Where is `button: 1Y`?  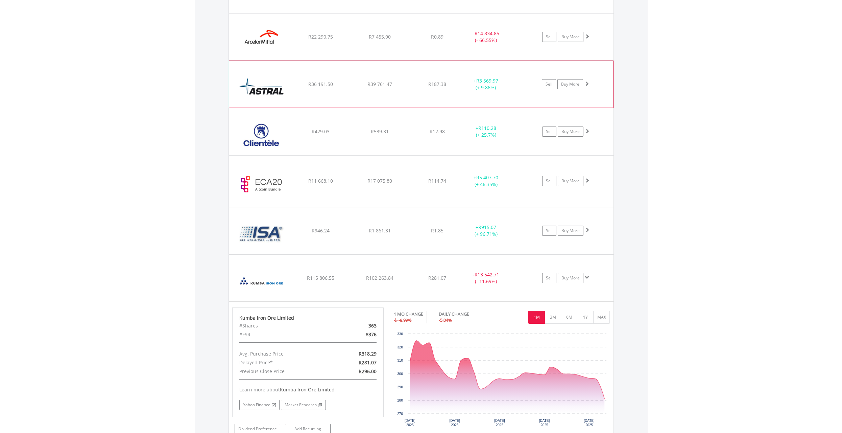 button: 1Y is located at coordinates (585, 317).